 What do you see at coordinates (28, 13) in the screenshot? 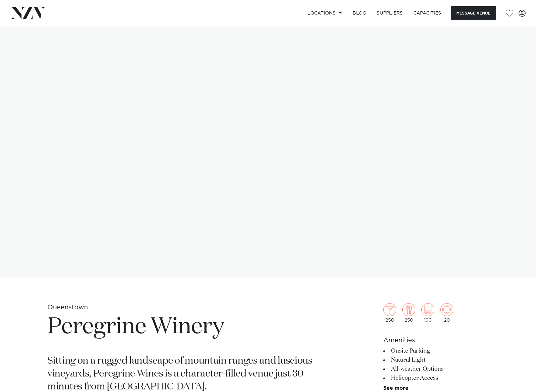
I see `img: nzv-logo.png` at bounding box center [28, 13].